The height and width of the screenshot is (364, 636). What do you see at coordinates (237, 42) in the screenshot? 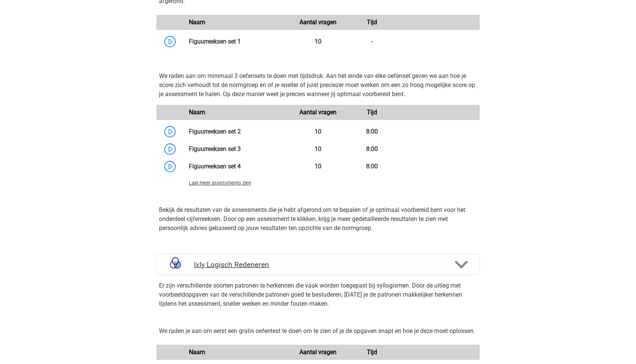
I see `div: Figuurreeksen set 1` at bounding box center [237, 42].